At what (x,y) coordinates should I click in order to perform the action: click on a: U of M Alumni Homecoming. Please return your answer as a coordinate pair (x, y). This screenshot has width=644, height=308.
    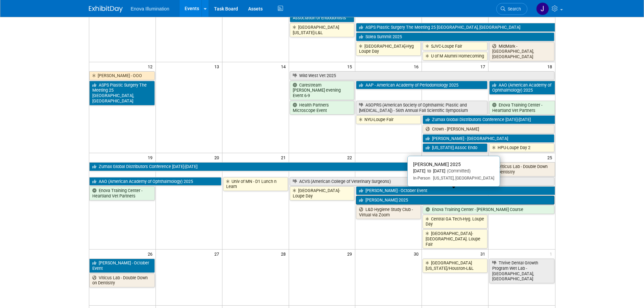
    Looking at the image, I should click on (455, 56).